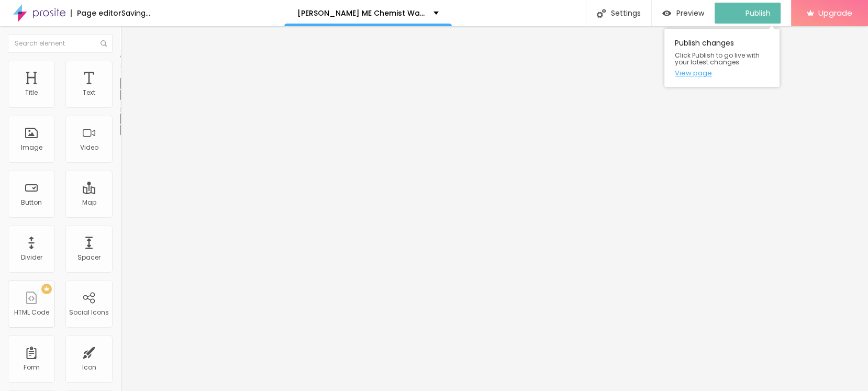 This screenshot has width=868, height=391. I want to click on img: view-1.svg, so click(666, 13).